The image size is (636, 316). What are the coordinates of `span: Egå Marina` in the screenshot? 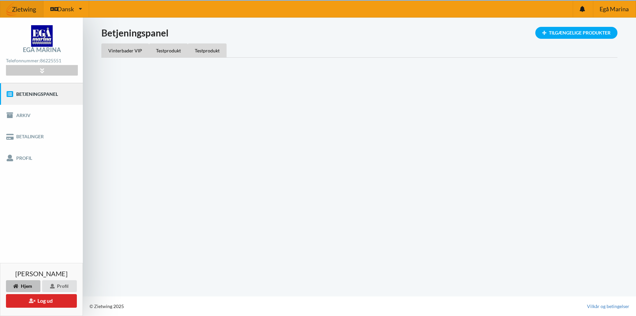 It's located at (614, 9).